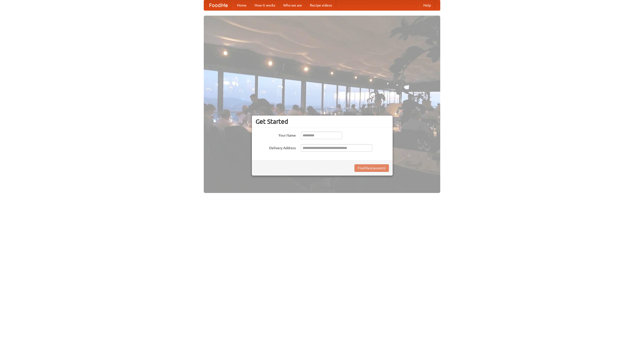 The image size is (644, 356). Describe the element at coordinates (242, 6) in the screenshot. I see `a: Home` at that location.